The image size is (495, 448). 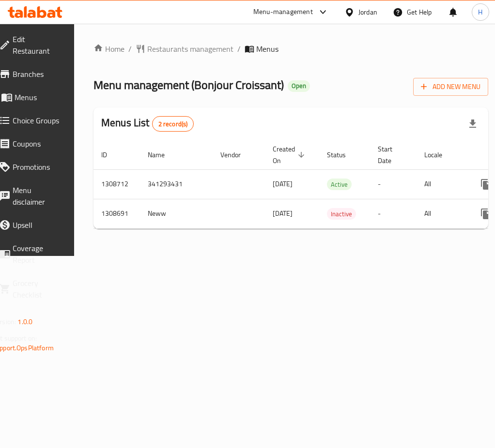 What do you see at coordinates (439, 155) in the screenshot?
I see `span: Locale` at bounding box center [439, 155].